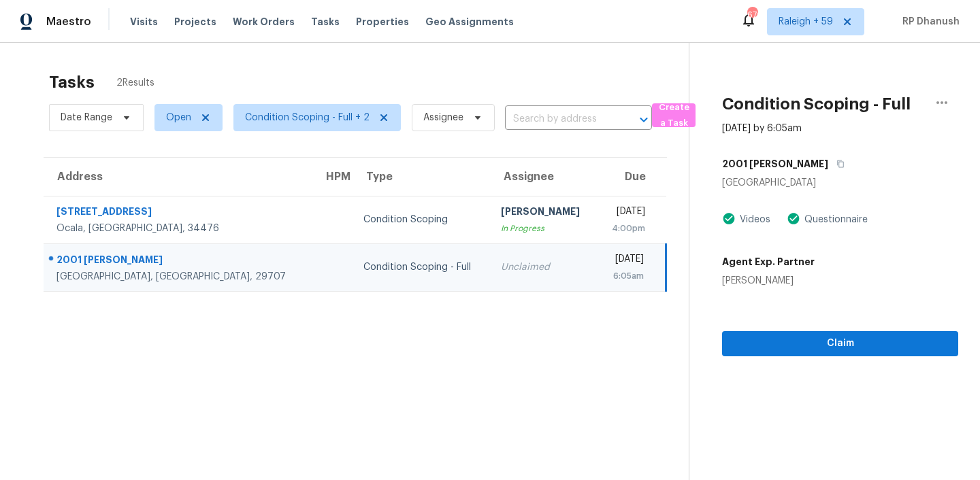  Describe the element at coordinates (69, 22) in the screenshot. I see `span: Maestro` at that location.